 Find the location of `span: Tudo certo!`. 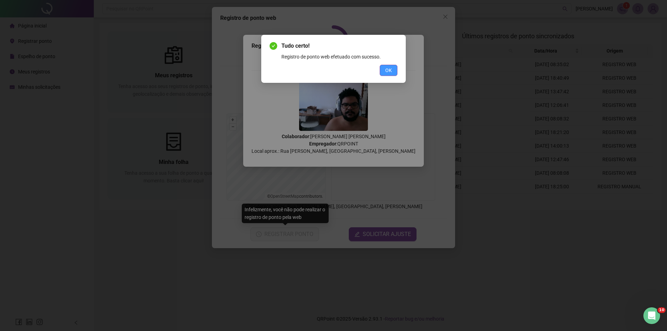

span: Tudo certo! is located at coordinates (340, 46).